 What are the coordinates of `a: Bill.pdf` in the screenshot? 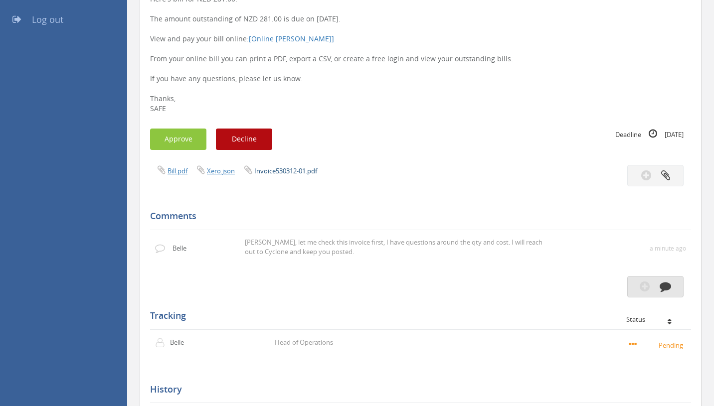 It's located at (177, 171).